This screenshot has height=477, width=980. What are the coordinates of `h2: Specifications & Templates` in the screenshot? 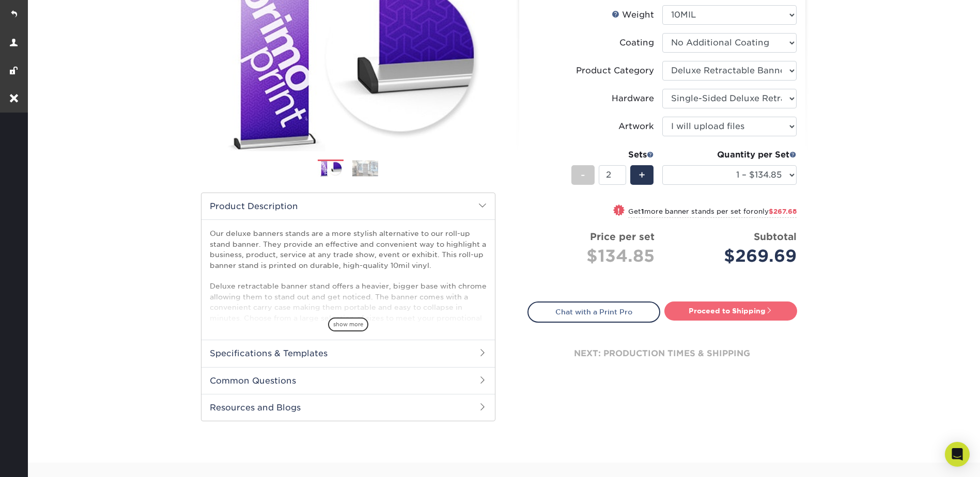 It's located at (348, 353).